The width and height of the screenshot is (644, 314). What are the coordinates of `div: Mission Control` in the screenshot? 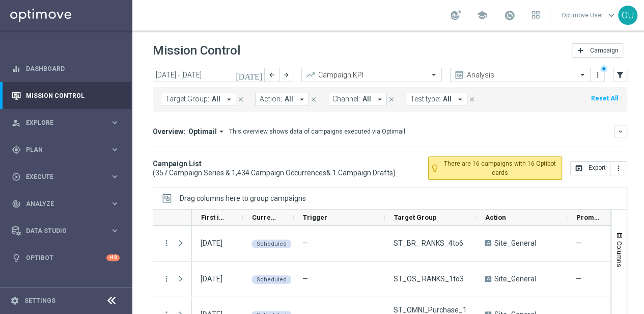 It's located at (66, 96).